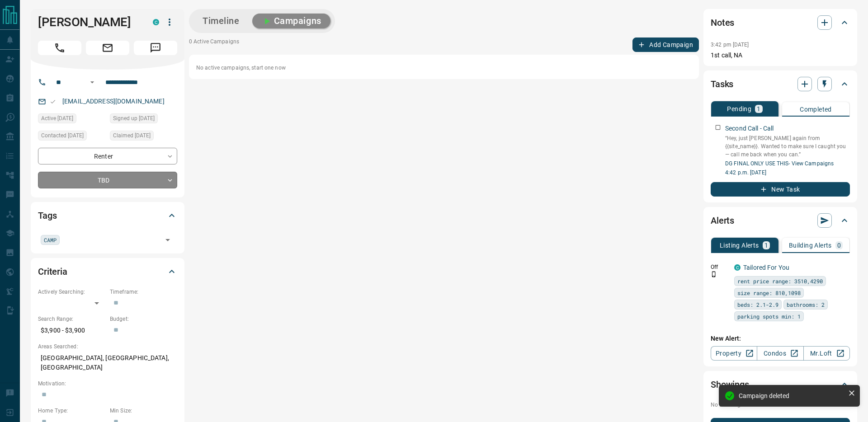 Image resolution: width=868 pixels, height=422 pixels. What do you see at coordinates (72, 292) in the screenshot?
I see `p: Actively Searching:` at bounding box center [72, 292].